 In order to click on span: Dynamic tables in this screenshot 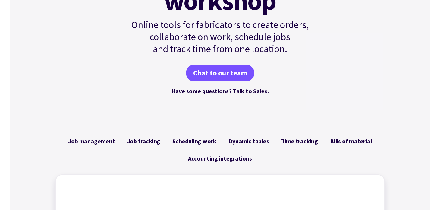, I will do `click(249, 141)`.